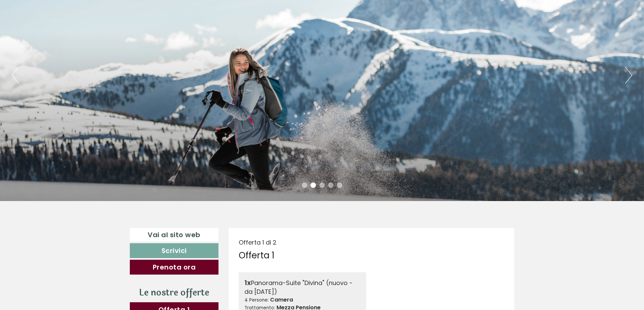 This screenshot has width=644, height=310. I want to click on small: 18:29, so click(61, 35).